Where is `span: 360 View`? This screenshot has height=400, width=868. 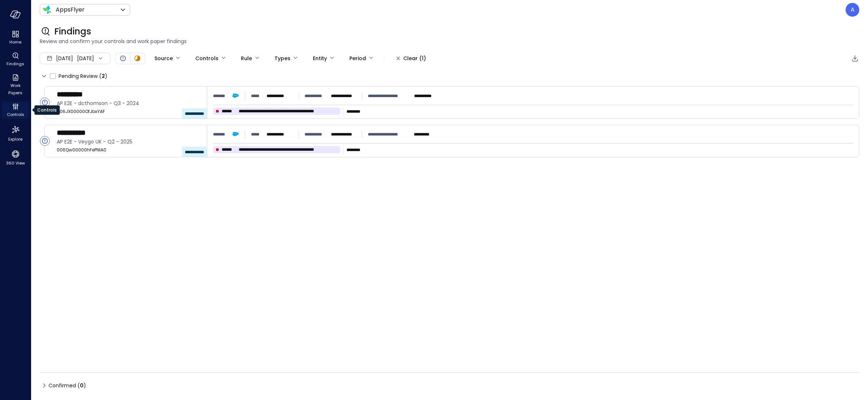 span: 360 View is located at coordinates (16, 163).